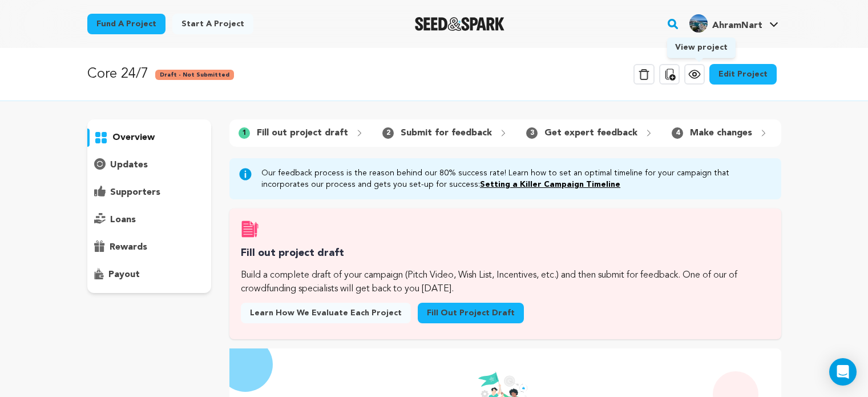 The height and width of the screenshot is (397, 868). Describe the element at coordinates (677, 133) in the screenshot. I see `span: 4` at that location.